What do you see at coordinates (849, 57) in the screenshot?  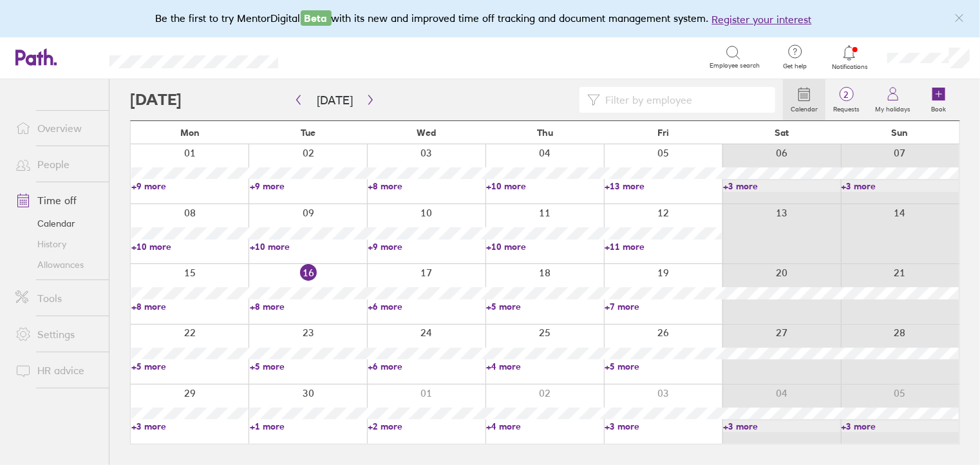 I see `a: Notifications` at bounding box center [849, 57].